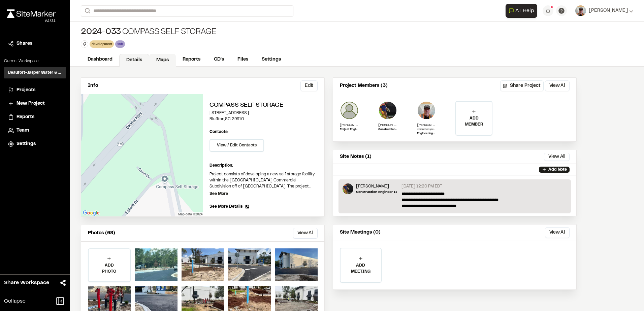  What do you see at coordinates (35, 44) in the screenshot?
I see `a: Shares` at bounding box center [35, 44].